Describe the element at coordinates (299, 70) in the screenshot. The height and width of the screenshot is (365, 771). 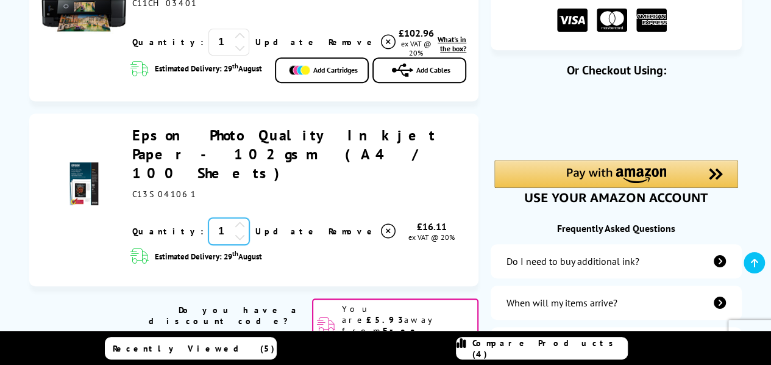
I see `img: Add Cartridges` at that location.